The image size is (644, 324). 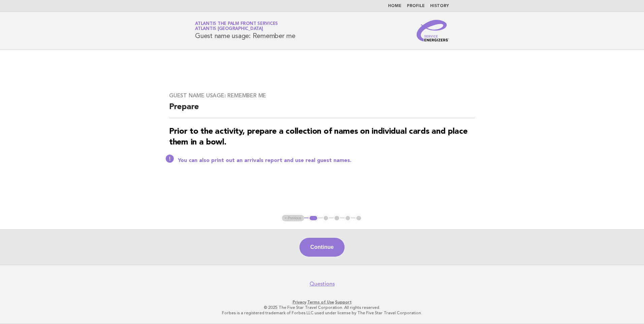 What do you see at coordinates (322, 96) in the screenshot?
I see `h3: Guest name usage: Remember me` at bounding box center [322, 96].